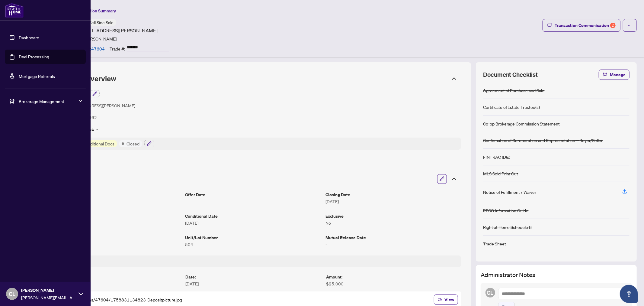  What do you see at coordinates (497, 157) in the screenshot?
I see `div: FINTRAC ID(s)` at bounding box center [497, 157].